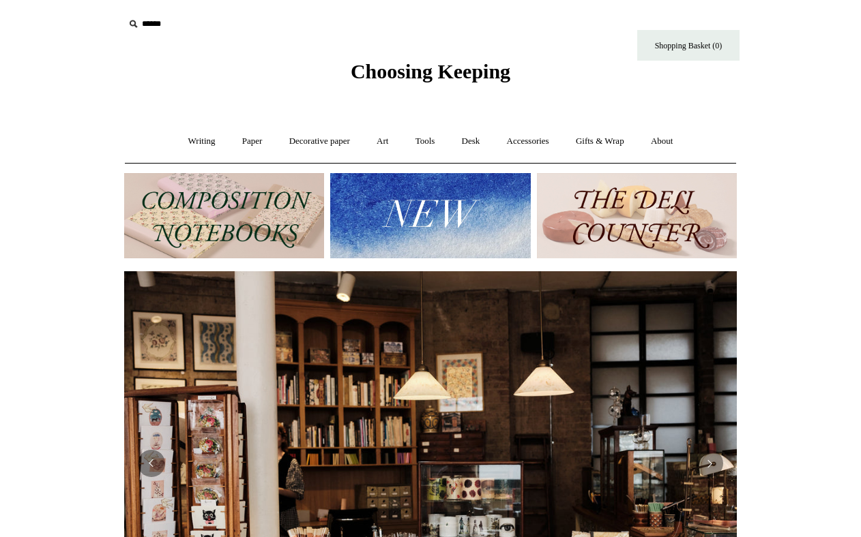 This screenshot has height=537, width=861. What do you see at coordinates (430, 71) in the screenshot?
I see `span: Choosing Keeping` at bounding box center [430, 71].